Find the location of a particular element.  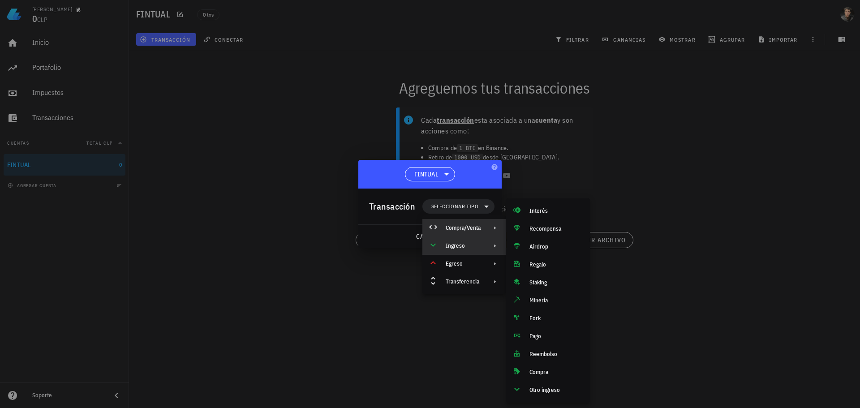

div: Interés is located at coordinates (556, 211).